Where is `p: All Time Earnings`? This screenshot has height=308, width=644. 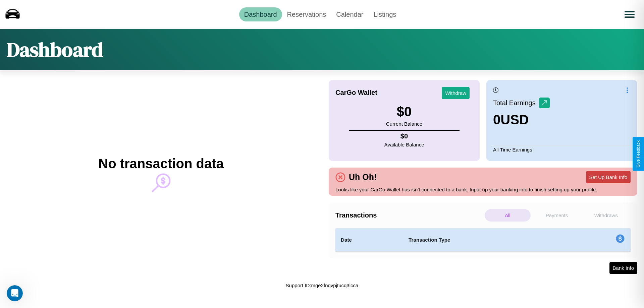
p: All Time Earnings is located at coordinates (562, 149).